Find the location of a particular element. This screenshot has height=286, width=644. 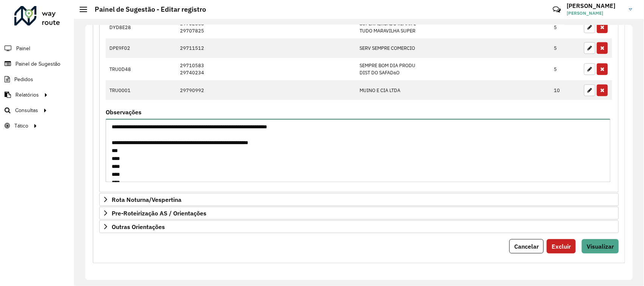

span: Relatórios is located at coordinates (27, 95).